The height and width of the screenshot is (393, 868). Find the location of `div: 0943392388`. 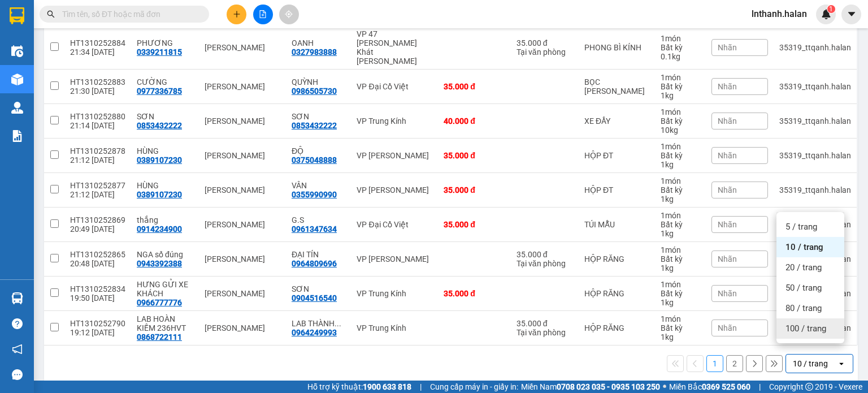

div: 0943392388 is located at coordinates (159, 264).